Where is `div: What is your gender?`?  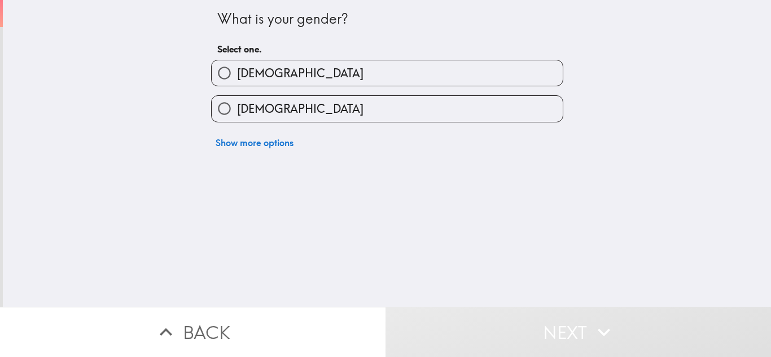 div: What is your gender? is located at coordinates (387, 19).